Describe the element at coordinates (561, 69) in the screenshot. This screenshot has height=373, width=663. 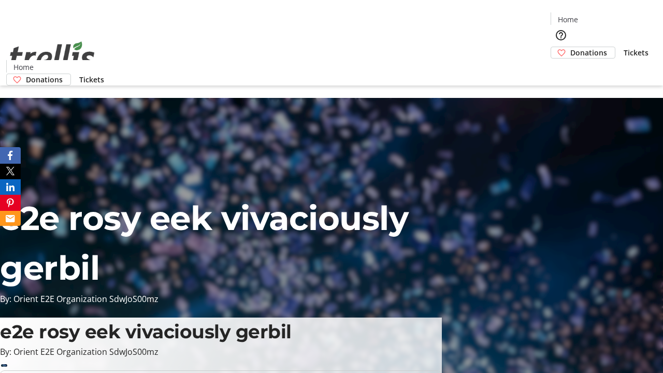
I see `button: Cart` at that location.